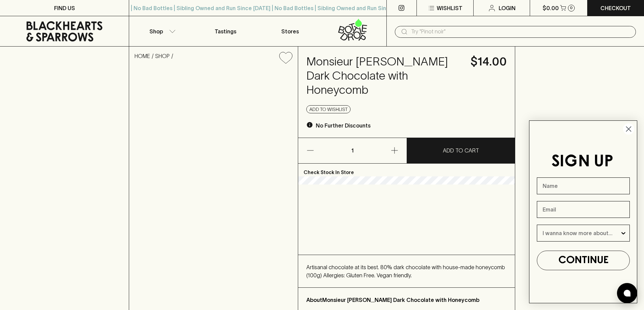 This screenshot has height=310, width=644. Describe the element at coordinates (142, 56) in the screenshot. I see `a: HOME` at that location.